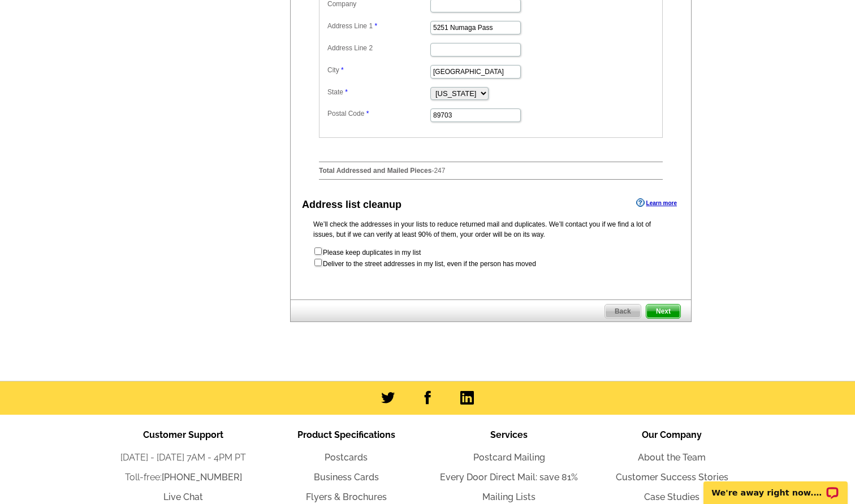  Describe the element at coordinates (378, 48) in the screenshot. I see `label: Address Line 2` at that location.